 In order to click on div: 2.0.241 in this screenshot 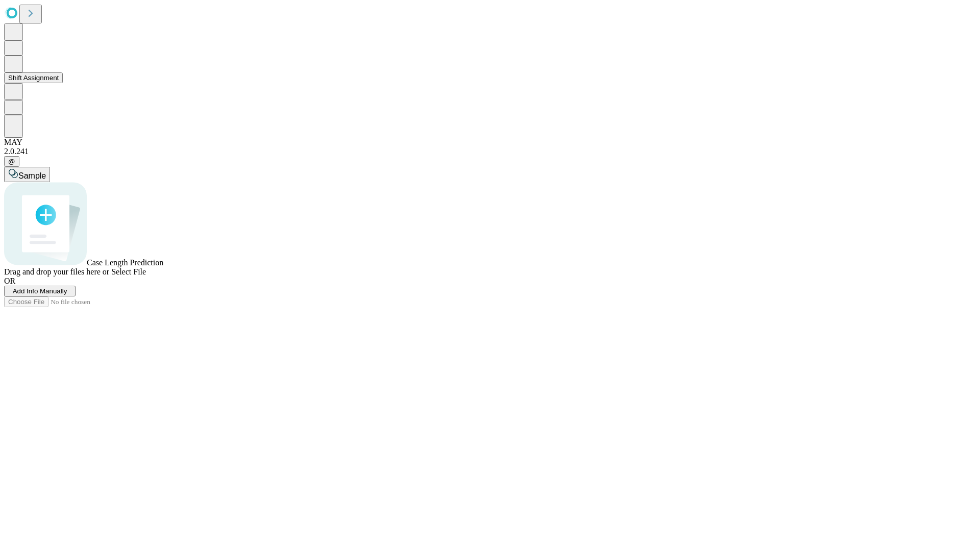, I will do `click(490, 151)`.